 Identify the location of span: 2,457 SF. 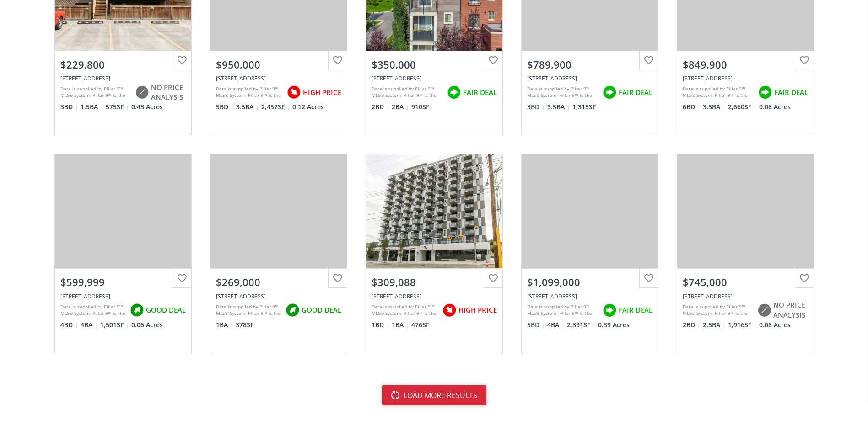
(275, 107).